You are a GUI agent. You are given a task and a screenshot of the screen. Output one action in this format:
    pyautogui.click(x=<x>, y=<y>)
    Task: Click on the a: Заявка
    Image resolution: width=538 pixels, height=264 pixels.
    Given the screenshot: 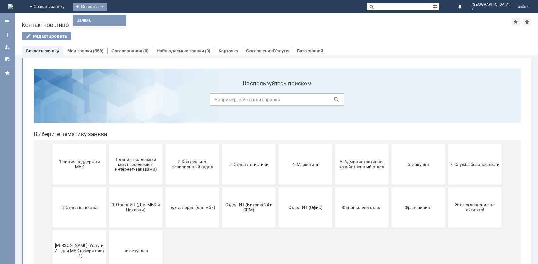 What is the action you would take?
    pyautogui.click(x=100, y=20)
    